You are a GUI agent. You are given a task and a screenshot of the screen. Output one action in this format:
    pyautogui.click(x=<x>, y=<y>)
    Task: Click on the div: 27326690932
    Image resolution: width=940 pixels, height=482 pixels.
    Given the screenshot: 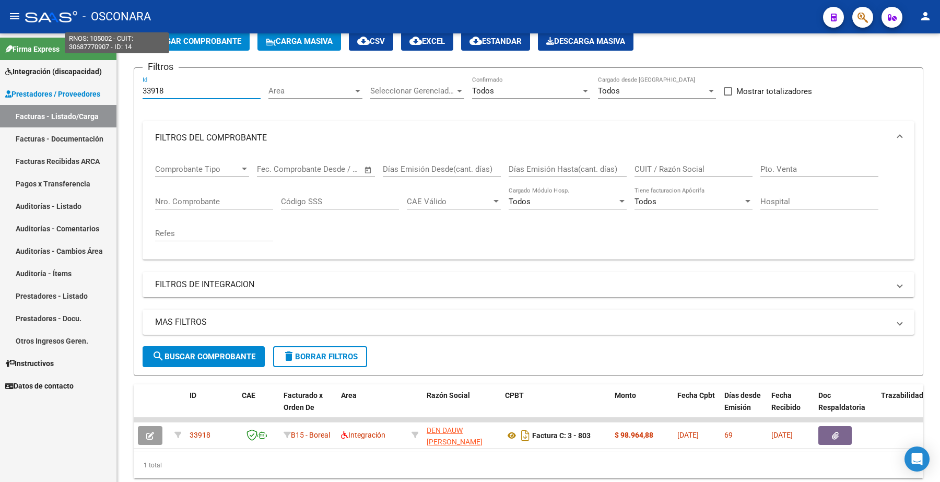 What is the action you would take?
    pyautogui.click(x=461, y=435)
    